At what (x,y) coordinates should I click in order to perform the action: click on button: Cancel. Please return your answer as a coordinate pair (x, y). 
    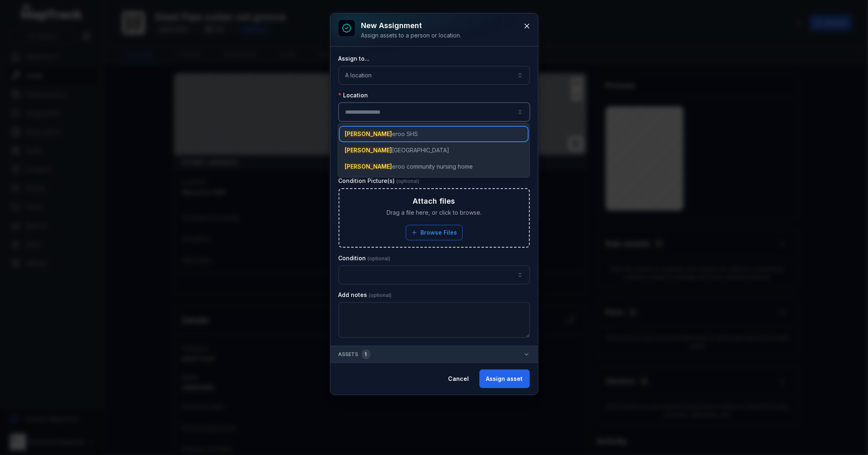
    Looking at the image, I should click on (459, 378).